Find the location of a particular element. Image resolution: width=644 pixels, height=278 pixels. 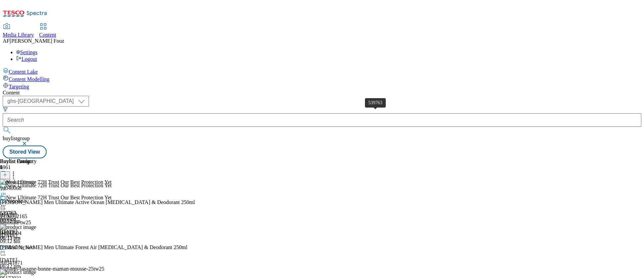

a: Content Lake is located at coordinates (322, 71).